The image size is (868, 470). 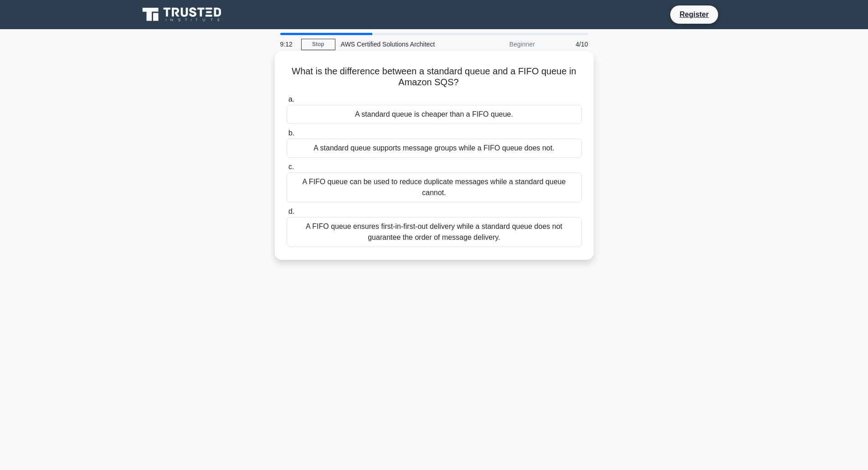 What do you see at coordinates (501, 44) in the screenshot?
I see `div: Beginner` at bounding box center [501, 44].